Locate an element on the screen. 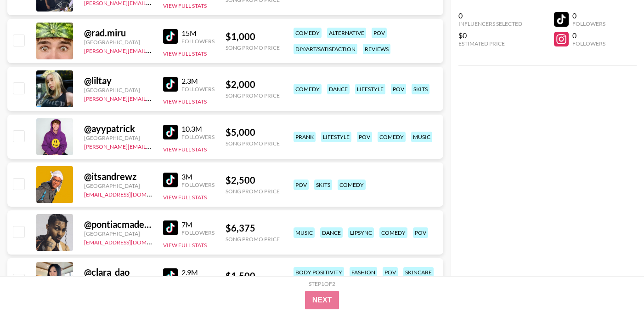  div: diy/art/satisfaction is located at coordinates (325, 49).